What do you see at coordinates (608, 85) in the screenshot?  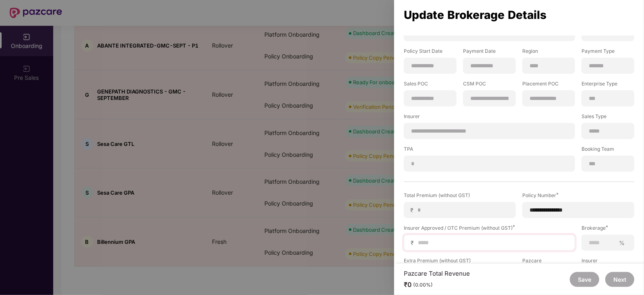 I see `label: Enterprise Type` at bounding box center [608, 85].